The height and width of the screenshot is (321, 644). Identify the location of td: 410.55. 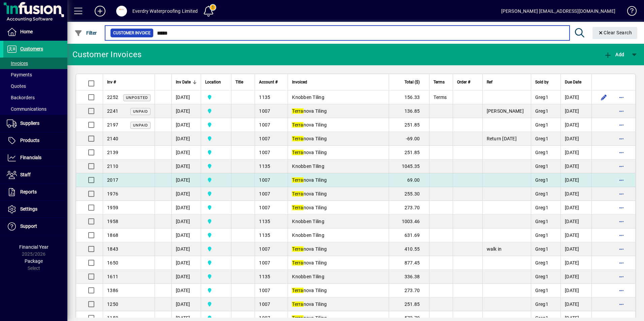
(409, 249).